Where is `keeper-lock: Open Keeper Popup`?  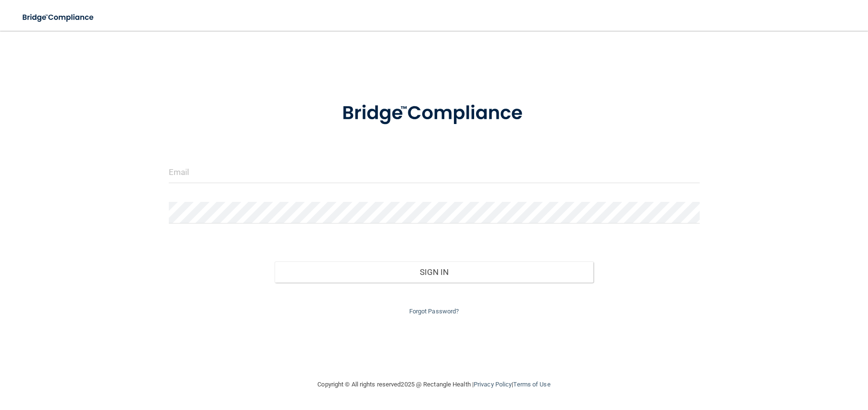 keeper-lock: Open Keeper Popup is located at coordinates (693, 172).